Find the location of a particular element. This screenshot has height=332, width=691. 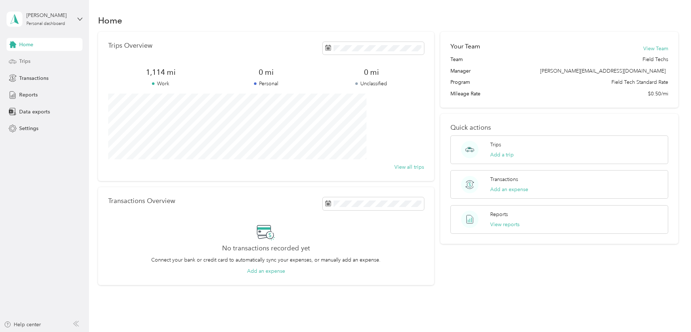

p: Transactions is located at coordinates (504, 179).